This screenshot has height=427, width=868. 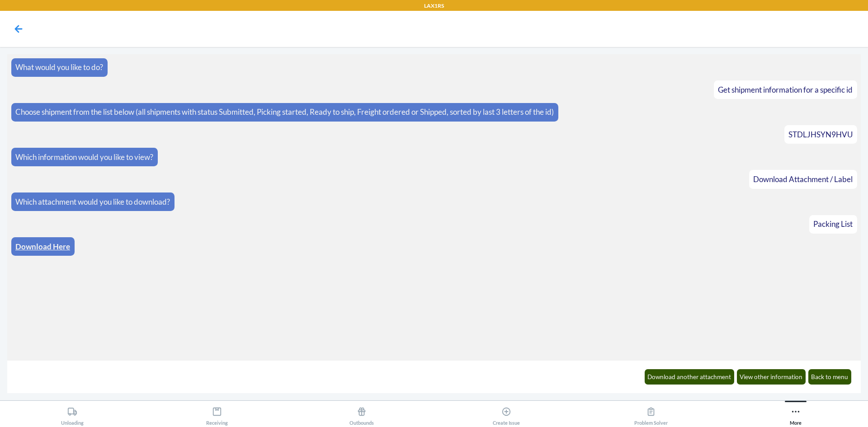 I want to click on button: Receiving, so click(x=217, y=412).